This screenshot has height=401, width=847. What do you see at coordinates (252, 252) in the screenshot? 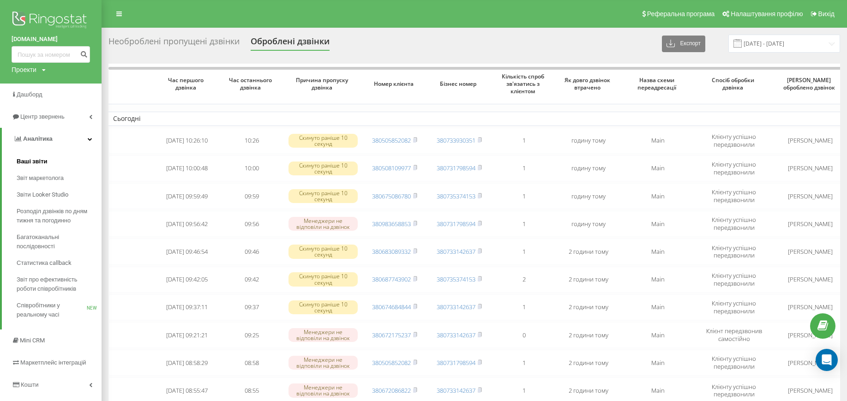
I see `td: 09:46` at bounding box center [252, 252].